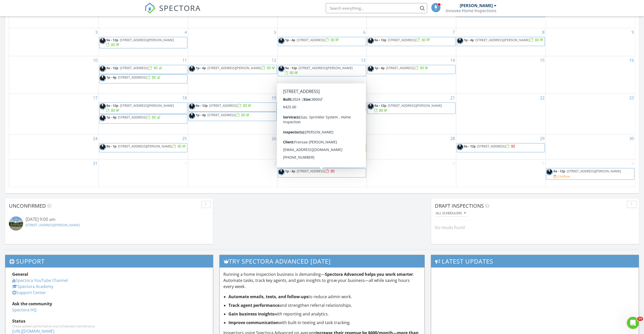 The width and height of the screenshot is (644, 334). Describe the element at coordinates (95, 138) in the screenshot. I see `a: Go to August 24, 2025` at that location.